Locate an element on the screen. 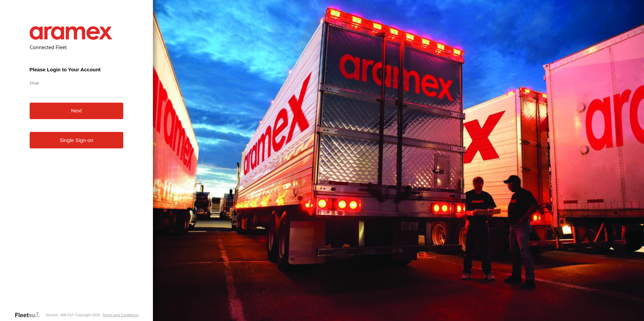 This screenshot has height=321, width=644. h2: Connected Fleet is located at coordinates (77, 47).